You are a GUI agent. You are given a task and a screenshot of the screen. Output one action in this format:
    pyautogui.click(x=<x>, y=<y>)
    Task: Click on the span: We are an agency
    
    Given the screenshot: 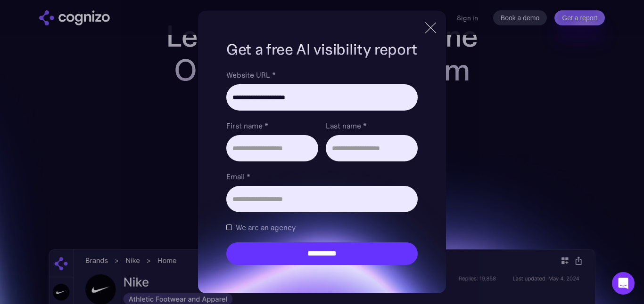 What is the action you would take?
    pyautogui.click(x=266, y=227)
    